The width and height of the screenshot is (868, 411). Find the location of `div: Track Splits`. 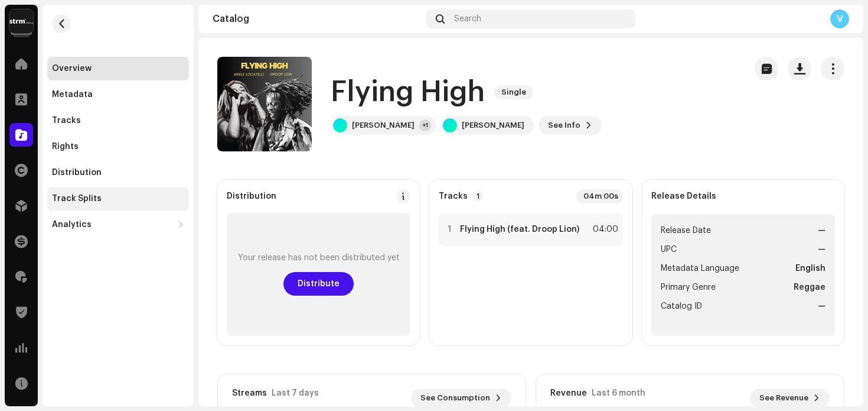

div: Track Splits is located at coordinates (77, 198).